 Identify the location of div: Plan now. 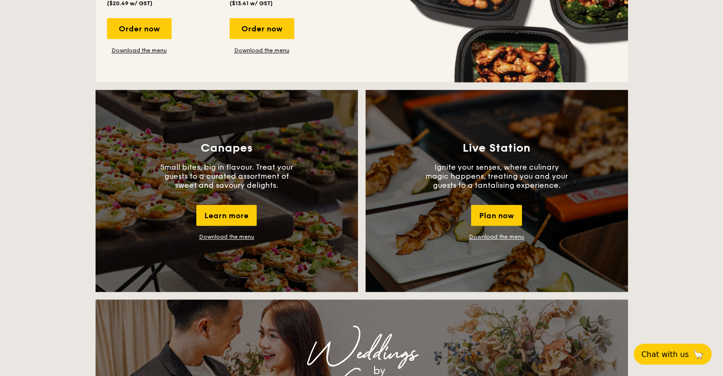
(496, 215).